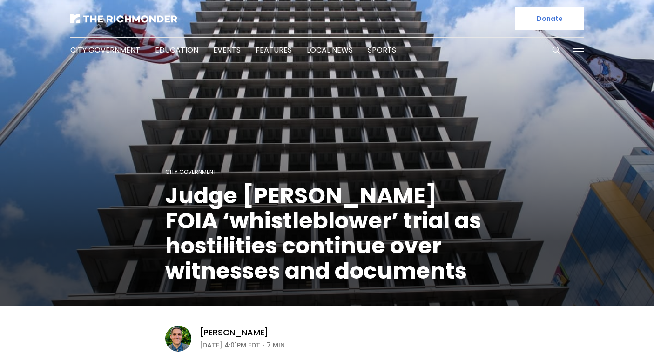 The image size is (654, 360). What do you see at coordinates (178, 339) in the screenshot?
I see `img: Graham Moomaw` at bounding box center [178, 339].